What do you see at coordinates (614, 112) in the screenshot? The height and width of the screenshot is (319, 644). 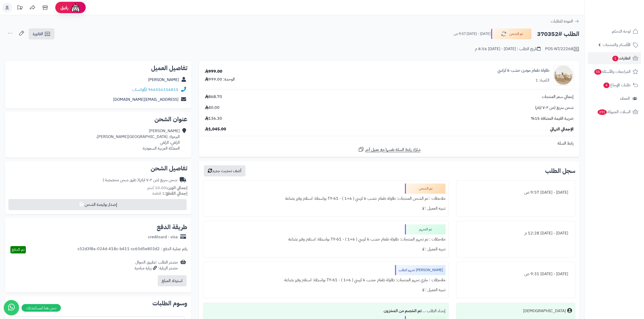 I see `a: السلات المتروكة291` at bounding box center [614, 112].